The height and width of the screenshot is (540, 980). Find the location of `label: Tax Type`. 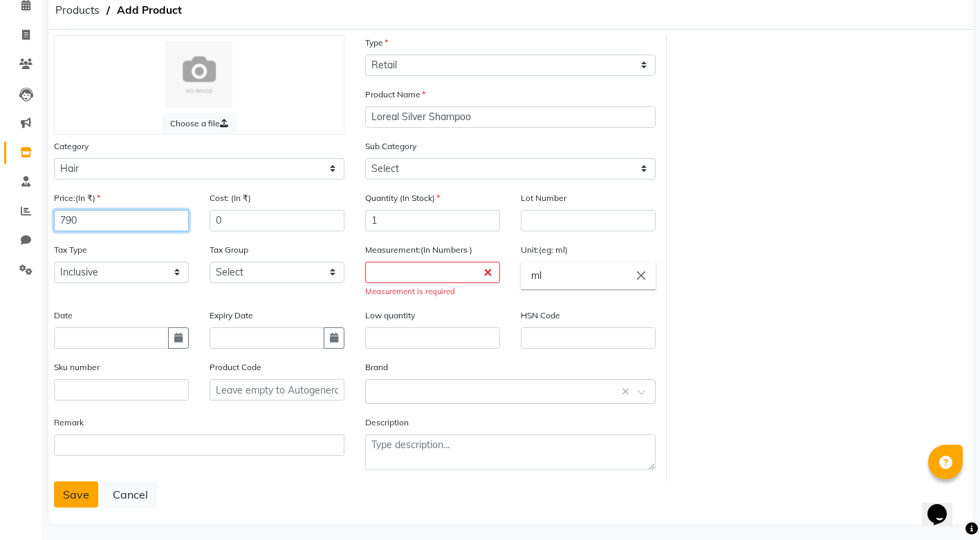

label: Tax Type is located at coordinates (70, 250).